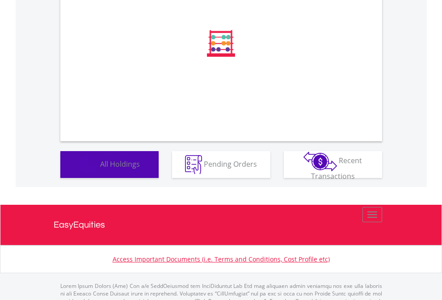 The width and height of the screenshot is (442, 300). Describe the element at coordinates (221, 259) in the screenshot. I see `a: Access Important Documents (i.e. Terms and Conditions, Cost Profile etc)` at that location.